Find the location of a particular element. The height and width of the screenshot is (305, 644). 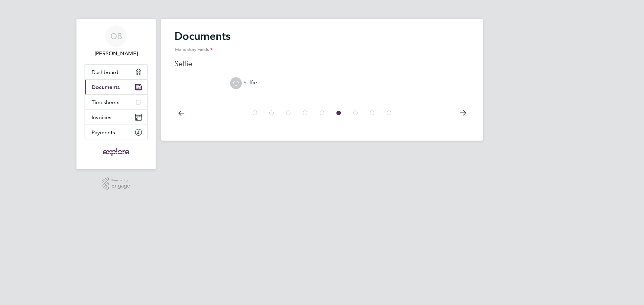

a: Dashboard is located at coordinates (116, 72).